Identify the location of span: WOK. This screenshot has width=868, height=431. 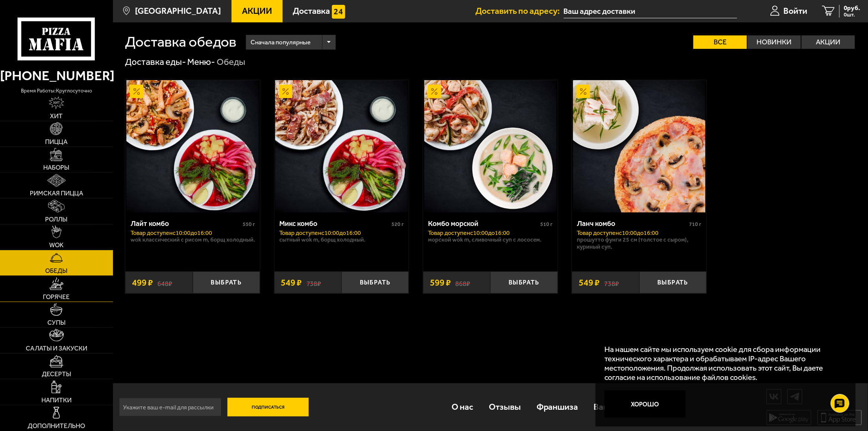
(56, 245).